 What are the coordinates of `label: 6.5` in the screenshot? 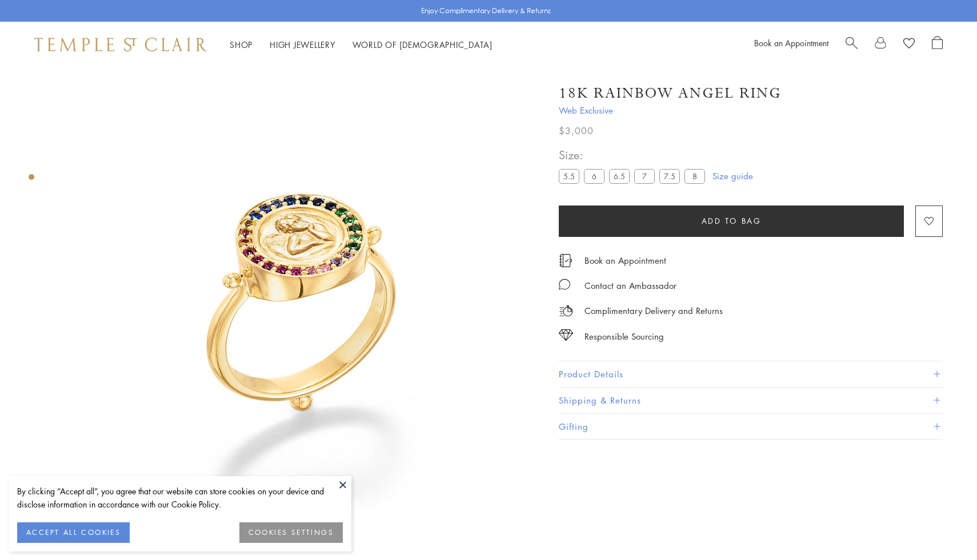 It's located at (619, 176).